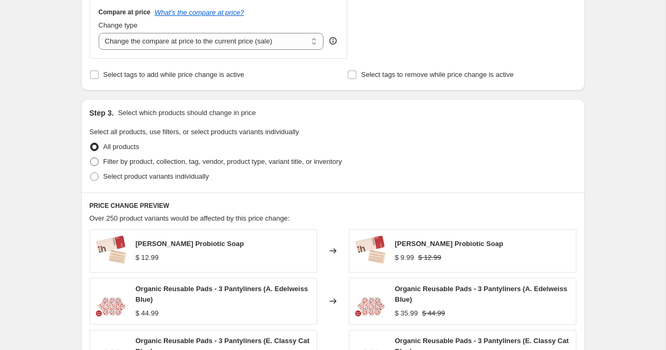 Image resolution: width=666 pixels, height=350 pixels. What do you see at coordinates (156, 176) in the screenshot?
I see `span: Select product variants individually` at bounding box center [156, 176].